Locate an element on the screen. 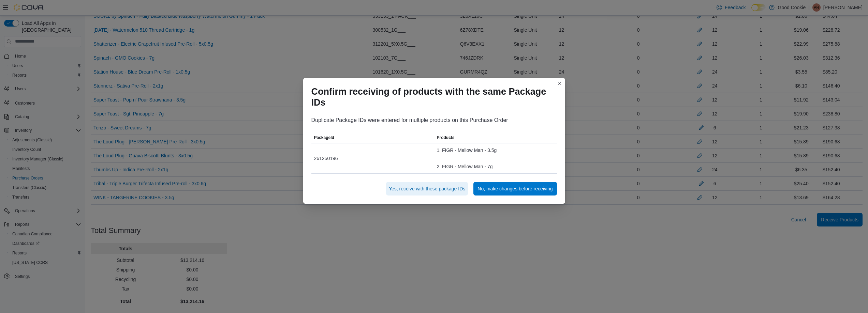  div: 2. FIGR - Mellow Man - 7g is located at coordinates (496, 167).